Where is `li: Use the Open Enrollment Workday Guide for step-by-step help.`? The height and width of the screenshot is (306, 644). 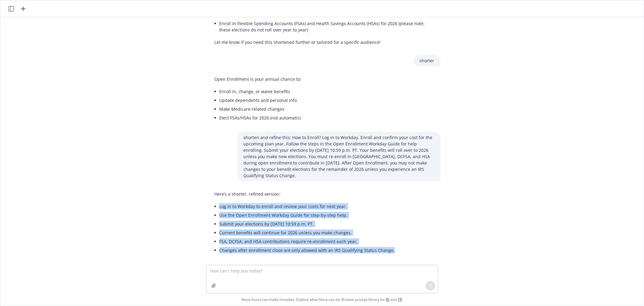
li: Use the Open Enrollment Workday Guide for step-by-step help. is located at coordinates (307, 215).